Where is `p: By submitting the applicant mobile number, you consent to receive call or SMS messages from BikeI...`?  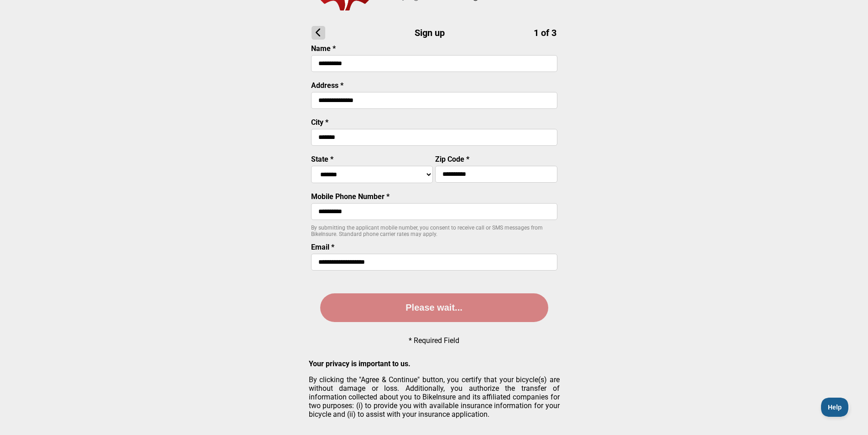 p: By submitting the applicant mobile number, you consent to receive call or SMS messages from BikeI... is located at coordinates (434, 231).